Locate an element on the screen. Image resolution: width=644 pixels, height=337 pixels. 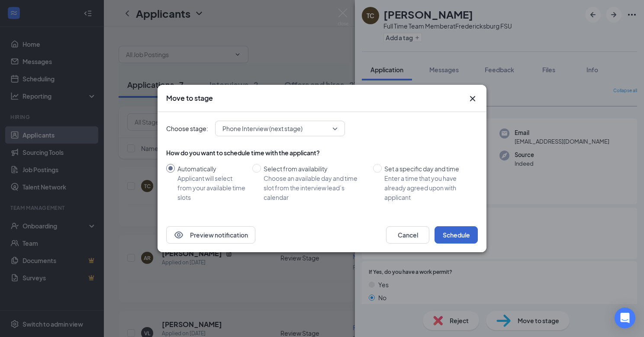
svg: Eye is located at coordinates (179, 235).